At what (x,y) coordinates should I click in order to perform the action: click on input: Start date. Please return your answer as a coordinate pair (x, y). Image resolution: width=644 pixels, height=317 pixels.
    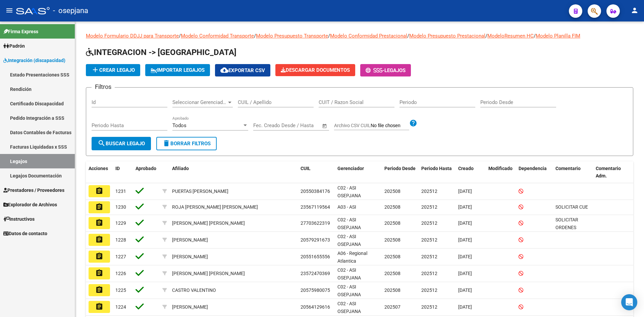
    Looking at the image, I should click on (264, 125).